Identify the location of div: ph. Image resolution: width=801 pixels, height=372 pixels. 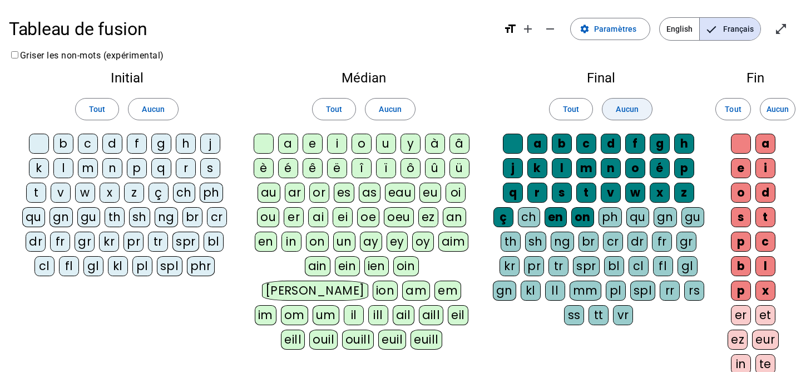
(211, 193).